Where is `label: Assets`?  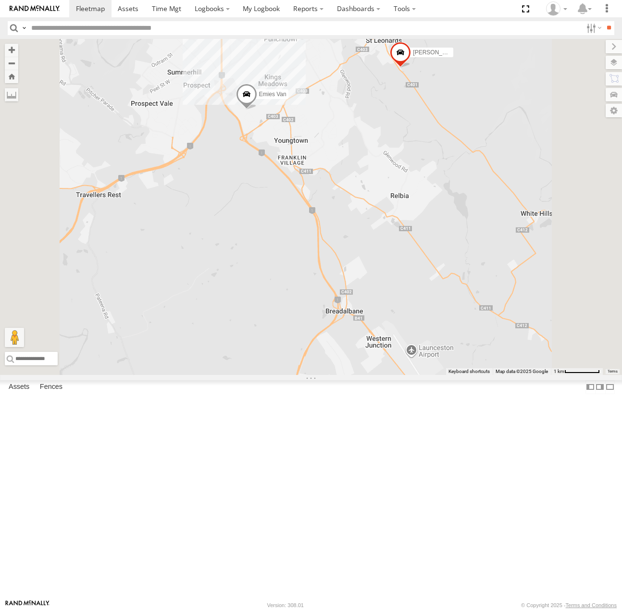 label: Assets is located at coordinates (19, 387).